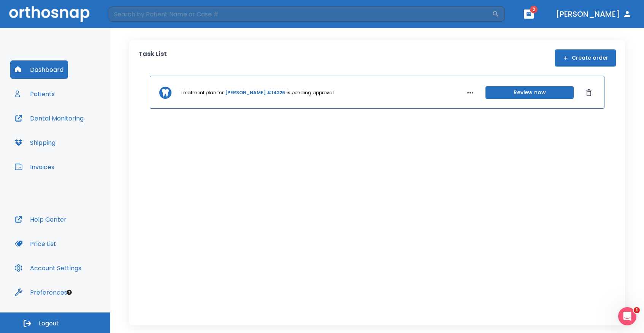 The image size is (644, 333). Describe the element at coordinates (530, 93) in the screenshot. I see `button: Review now` at that location.